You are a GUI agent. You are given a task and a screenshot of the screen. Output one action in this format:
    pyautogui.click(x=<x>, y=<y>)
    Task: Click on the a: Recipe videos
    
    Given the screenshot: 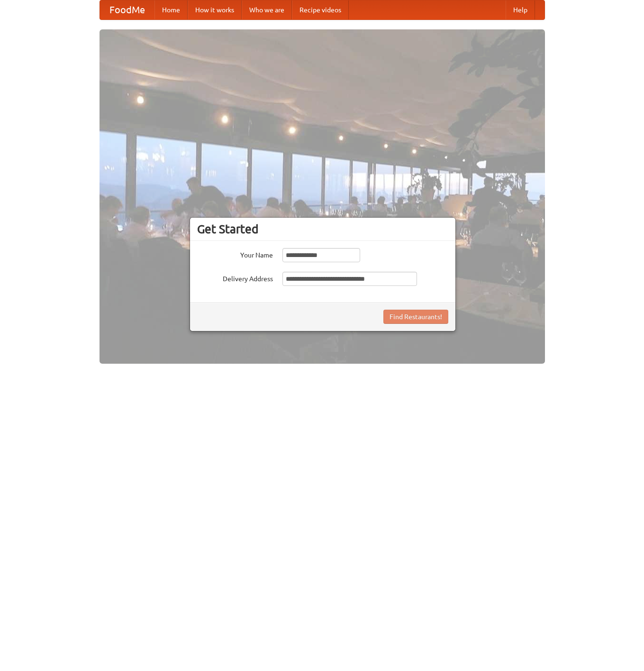 What is the action you would take?
    pyautogui.click(x=321, y=10)
    